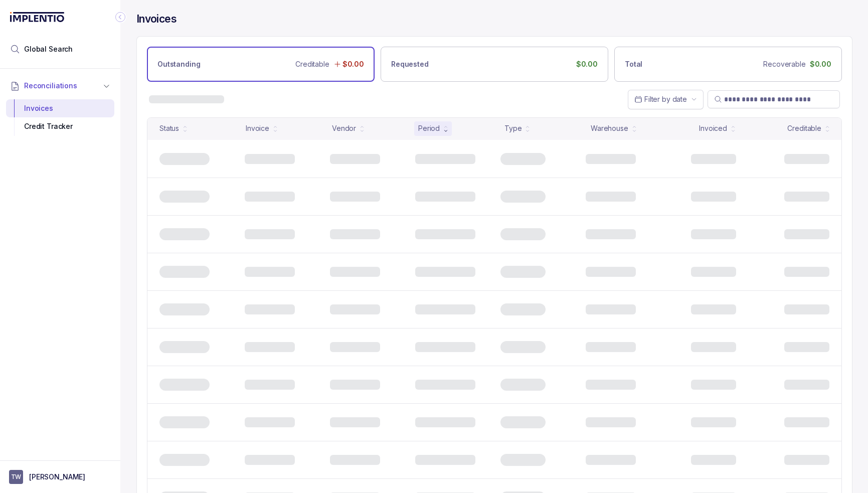 The width and height of the screenshot is (868, 493). I want to click on div: Creditable, so click(804, 129).